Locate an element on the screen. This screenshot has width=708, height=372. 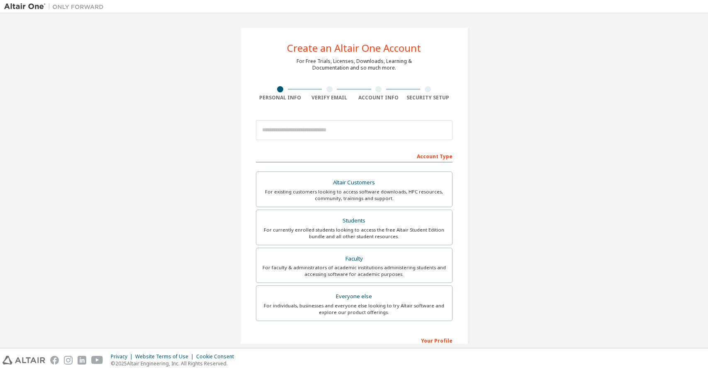
div: Students is located at coordinates (354, 221).